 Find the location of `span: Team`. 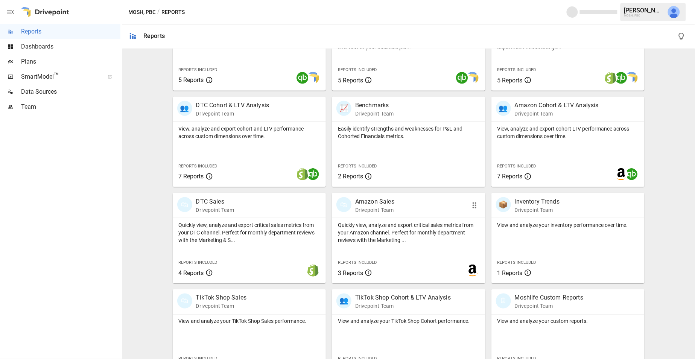

span: Team is located at coordinates (71, 107).